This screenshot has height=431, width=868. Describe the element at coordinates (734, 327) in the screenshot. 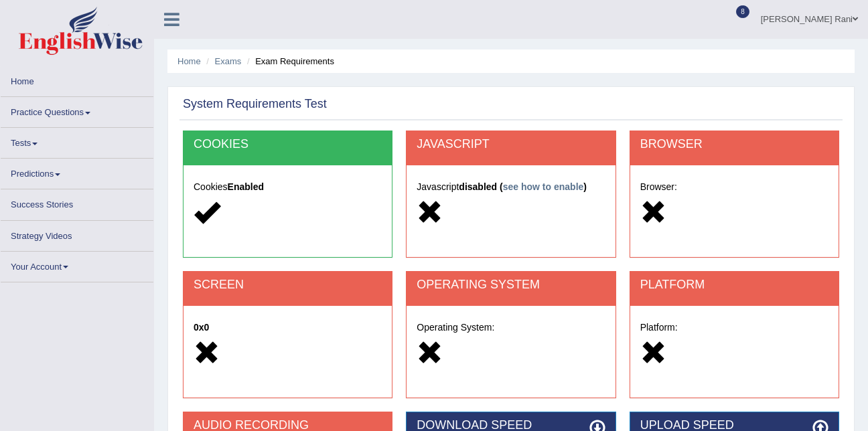

I see `h5: Platform:` at that location.